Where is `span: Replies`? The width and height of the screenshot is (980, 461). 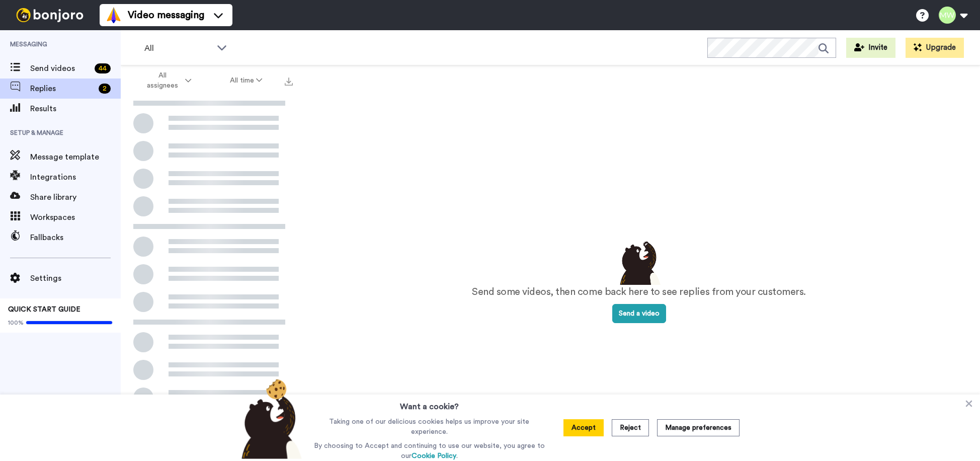 span: Replies is located at coordinates (62, 89).